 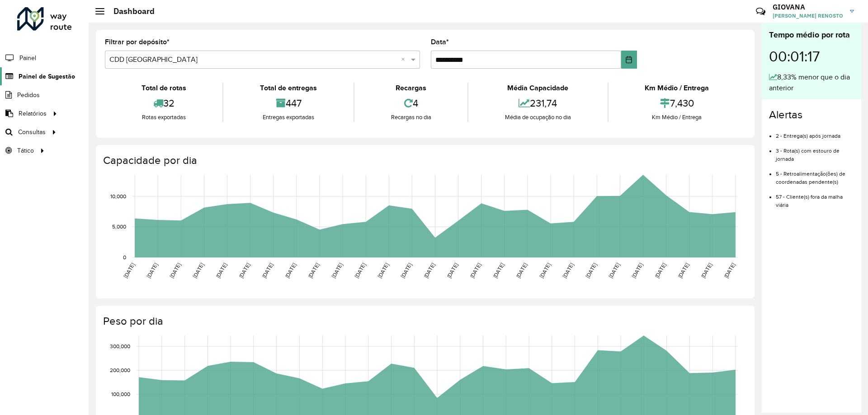 What do you see at coordinates (137, 42) in the screenshot?
I see `label: Filtrar por depósito` at bounding box center [137, 42].